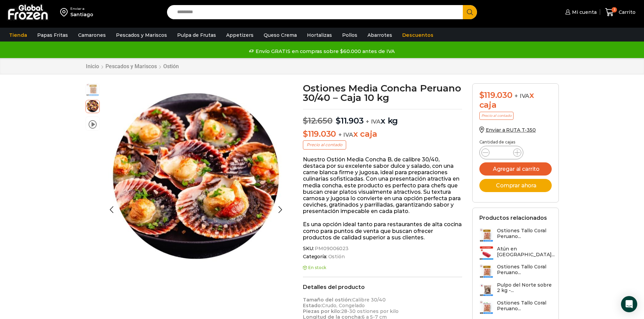 This screenshot has height=319, width=644. Describe the element at coordinates (515, 169) in the screenshot. I see `button: Agregar al carrito` at that location.